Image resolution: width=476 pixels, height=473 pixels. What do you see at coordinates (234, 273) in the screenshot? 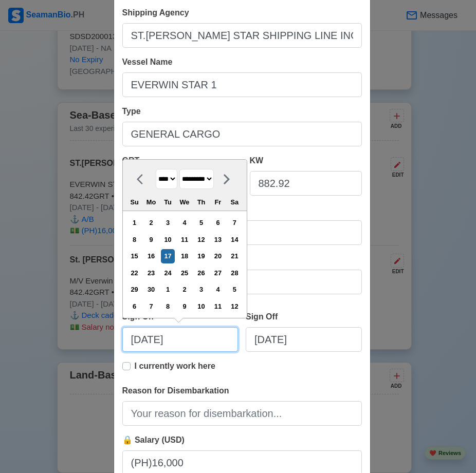
I see `div: Choose Saturday, September 28th, 2024` at bounding box center [234, 273].